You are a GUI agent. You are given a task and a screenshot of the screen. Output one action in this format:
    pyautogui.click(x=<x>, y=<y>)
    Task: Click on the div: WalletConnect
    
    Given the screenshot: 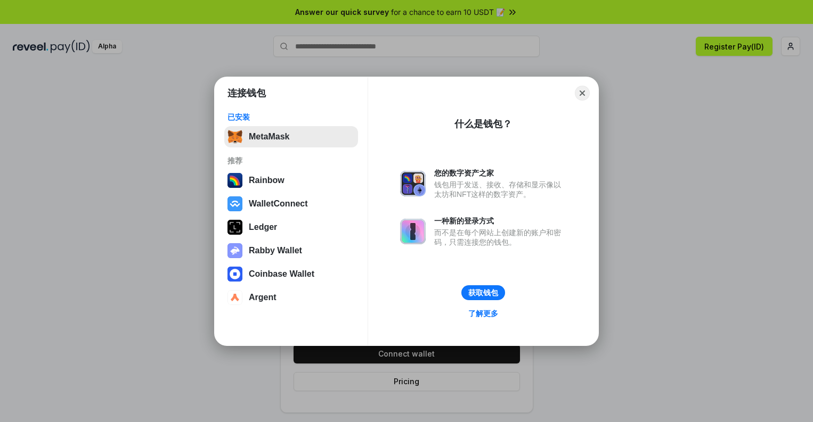 What is the action you would take?
    pyautogui.click(x=278, y=204)
    